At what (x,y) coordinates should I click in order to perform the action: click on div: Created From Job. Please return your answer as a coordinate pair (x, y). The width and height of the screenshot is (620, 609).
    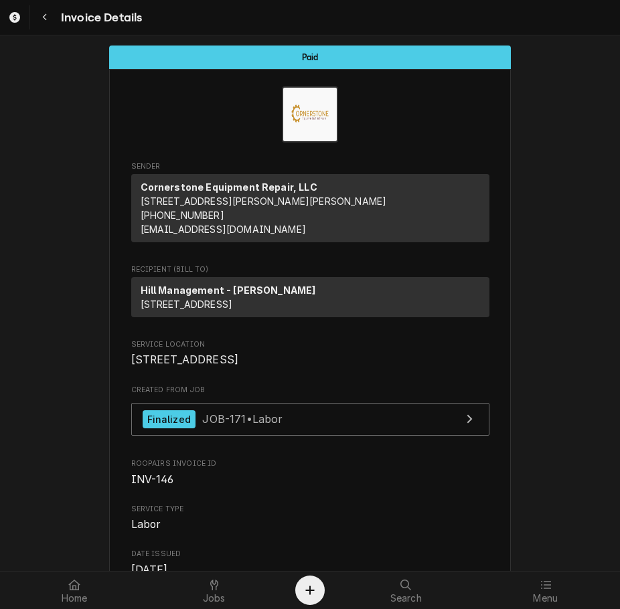
    Looking at the image, I should click on (310, 414).